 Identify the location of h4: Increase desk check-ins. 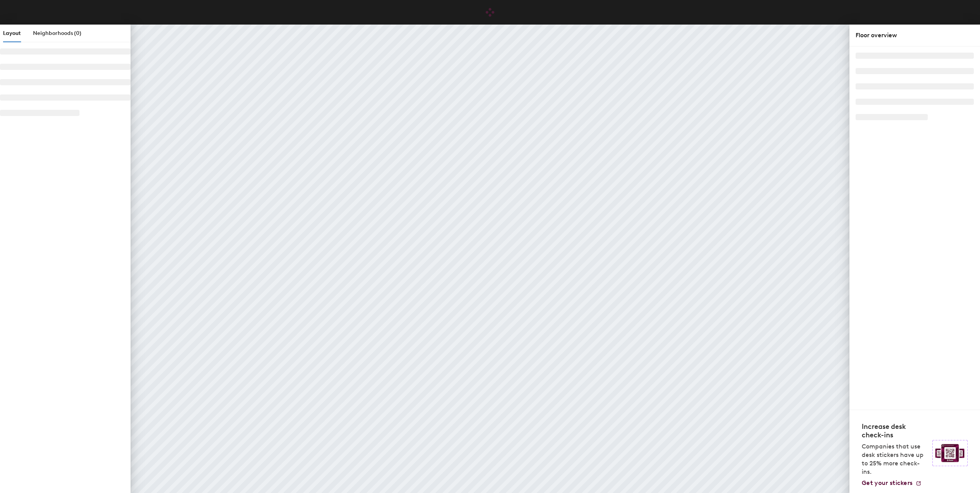
(895, 431).